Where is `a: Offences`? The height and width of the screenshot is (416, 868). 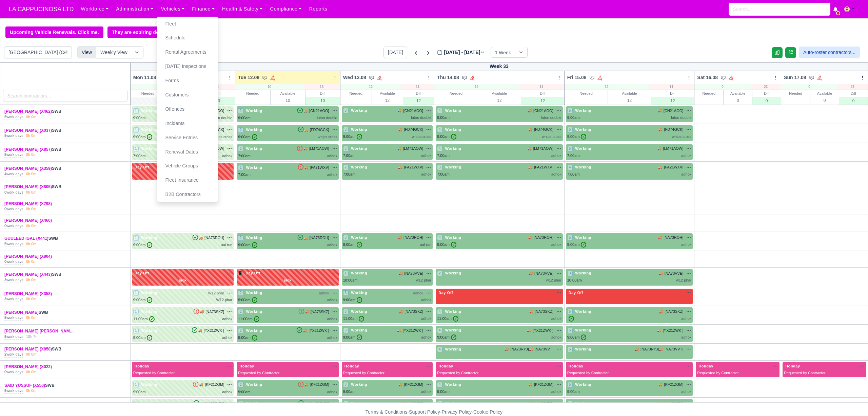
a: Offences is located at coordinates (187, 109).